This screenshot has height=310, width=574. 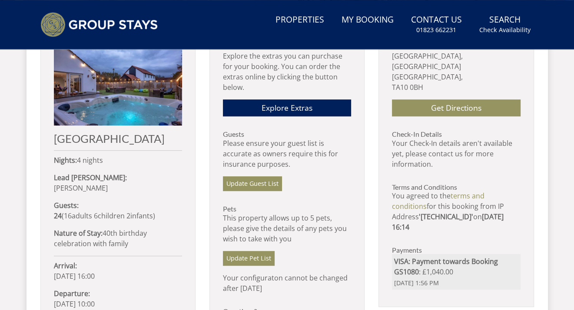 What do you see at coordinates (436, 24) in the screenshot?
I see `a: Contact Us01823 662231` at bounding box center [436, 24].